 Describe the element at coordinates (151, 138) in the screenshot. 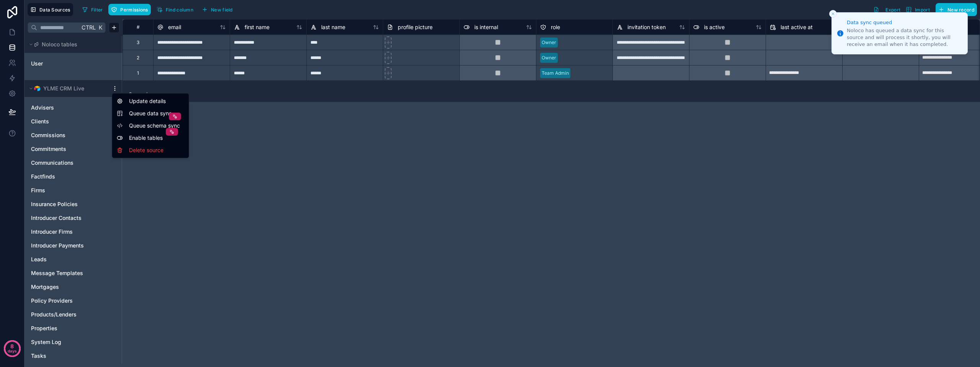

I see `div: Enable tables` at that location.